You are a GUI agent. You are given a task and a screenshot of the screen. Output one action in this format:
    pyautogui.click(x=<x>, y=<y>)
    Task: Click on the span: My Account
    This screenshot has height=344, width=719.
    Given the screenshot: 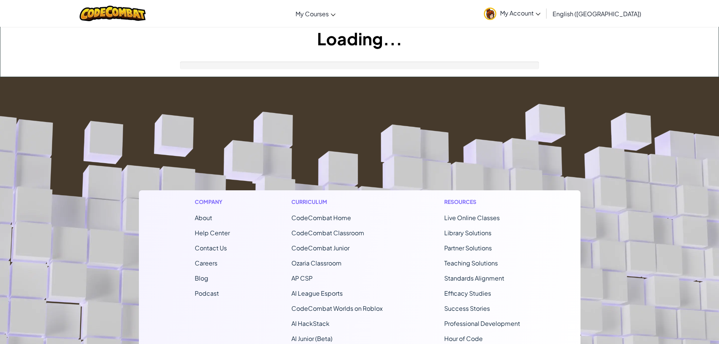 What is the action you would take?
    pyautogui.click(x=520, y=13)
    